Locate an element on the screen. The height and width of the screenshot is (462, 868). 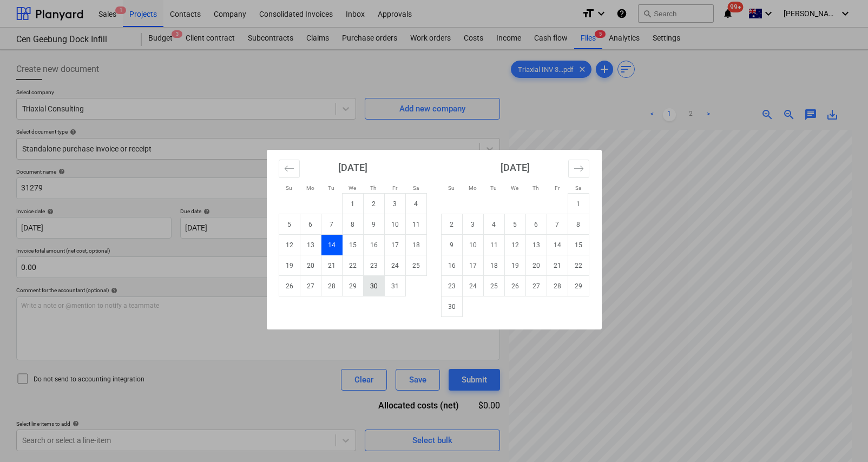
td: Thursday, October 2, 2025 is located at coordinates (373, 204).